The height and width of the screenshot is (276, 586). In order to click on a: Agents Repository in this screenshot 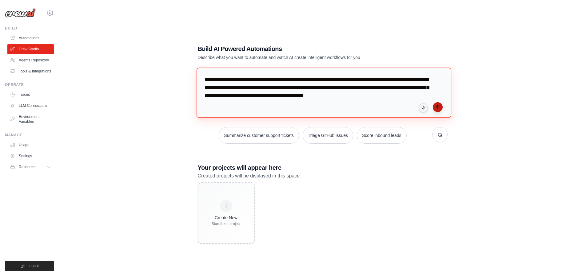, I will do `click(30, 60)`.